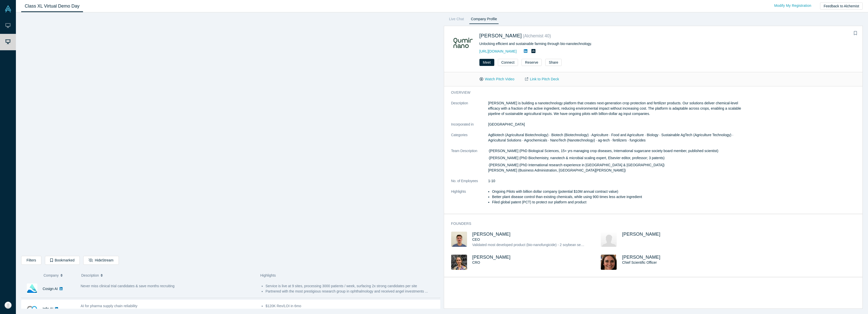  What do you see at coordinates (620, 181) in the screenshot?
I see `dd: 1-10` at bounding box center [620, 181].